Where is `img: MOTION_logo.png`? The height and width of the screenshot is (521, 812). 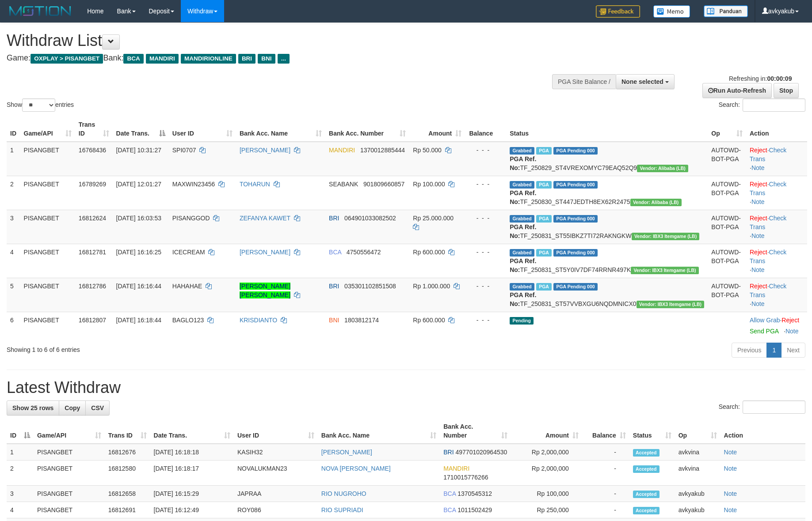 img: MOTION_logo.png is located at coordinates (40, 11).